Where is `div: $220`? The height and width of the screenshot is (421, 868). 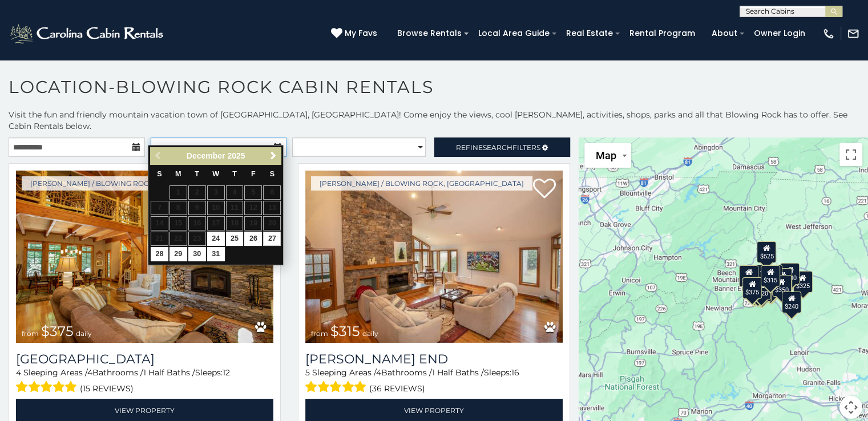
div: $220 is located at coordinates (761, 289).